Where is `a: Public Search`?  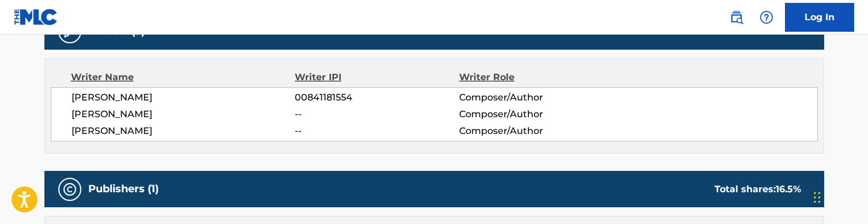 a: Public Search is located at coordinates (736, 18).